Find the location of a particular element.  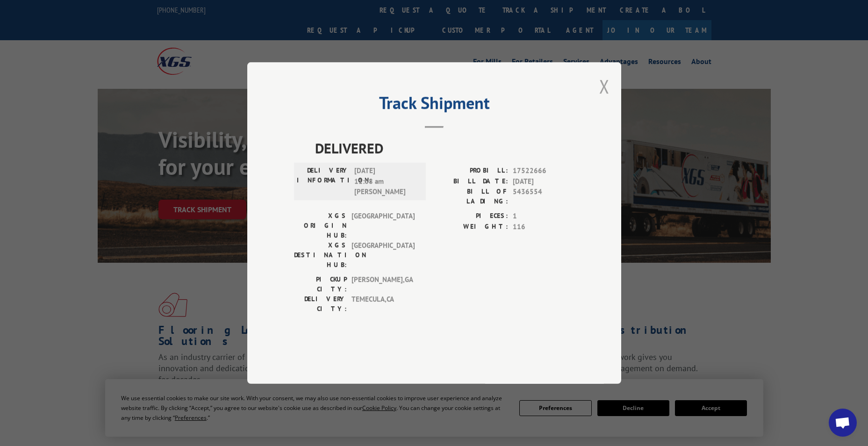

label: PIECES: is located at coordinates (471, 216).